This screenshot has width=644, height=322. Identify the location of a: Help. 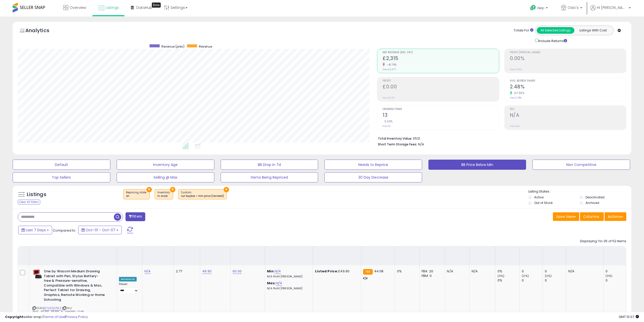
(540, 9).